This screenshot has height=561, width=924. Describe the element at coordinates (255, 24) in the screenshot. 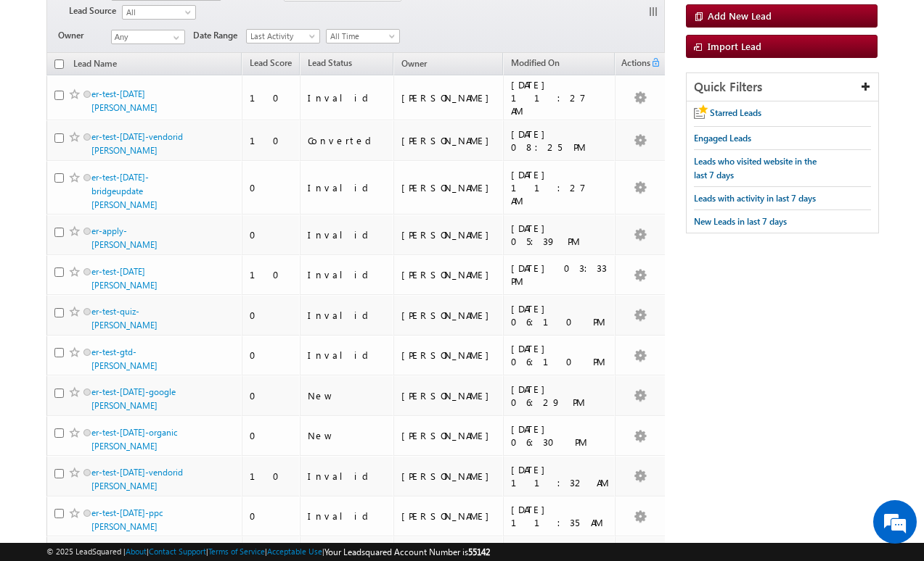

I see `div: Minimize live chat window` at that location.